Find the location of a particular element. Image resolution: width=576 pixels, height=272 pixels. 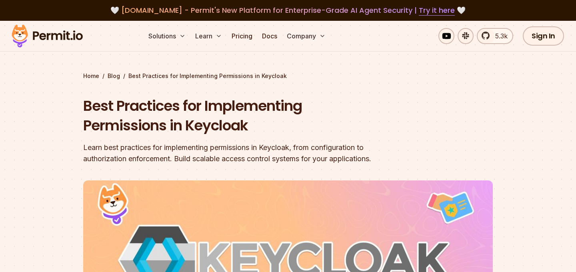

a: Blog is located at coordinates (114, 76).